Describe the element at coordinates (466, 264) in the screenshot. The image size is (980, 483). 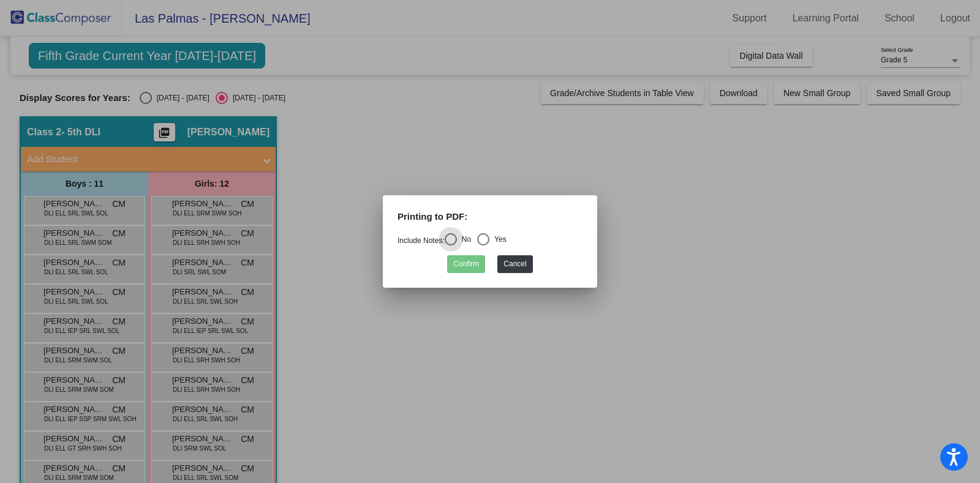
I see `button: Confirm` at that location.